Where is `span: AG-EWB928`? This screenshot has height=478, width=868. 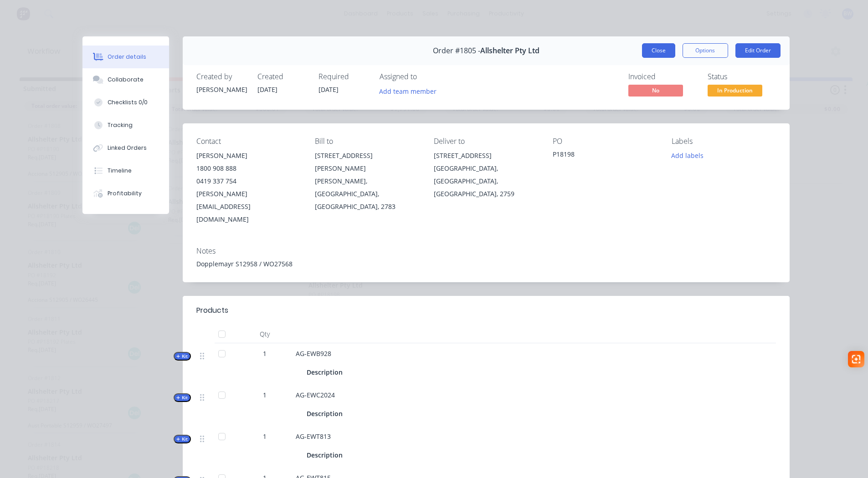 span: AG-EWB928 is located at coordinates (313, 353).